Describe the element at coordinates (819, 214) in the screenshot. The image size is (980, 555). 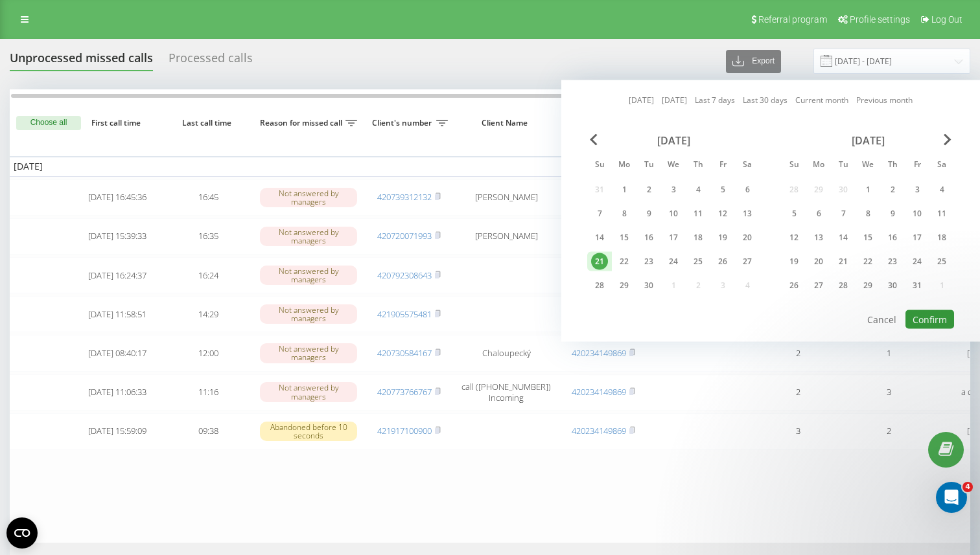
I see `div: Mon Oct 6, 2025` at that location.